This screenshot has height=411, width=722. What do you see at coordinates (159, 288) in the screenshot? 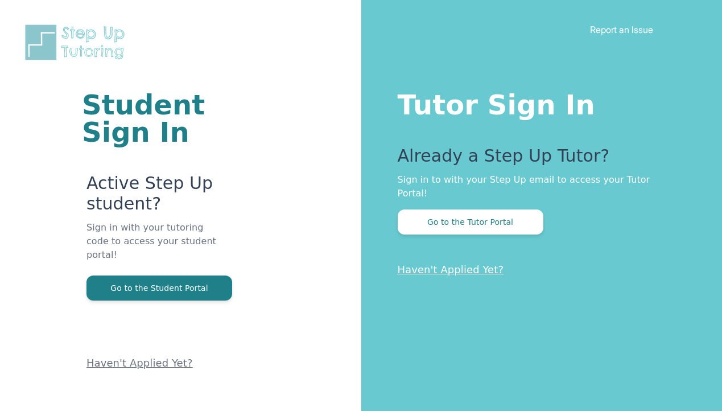
I see `button: Go to the Student Portal` at bounding box center [159, 288].